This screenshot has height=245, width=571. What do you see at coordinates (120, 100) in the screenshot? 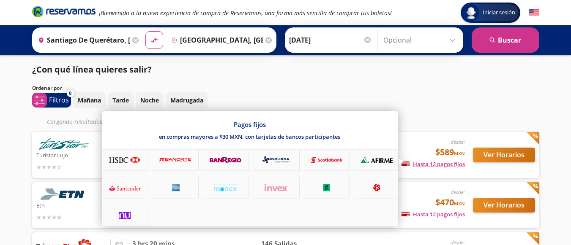
I see `p: Tarde` at bounding box center [120, 100].